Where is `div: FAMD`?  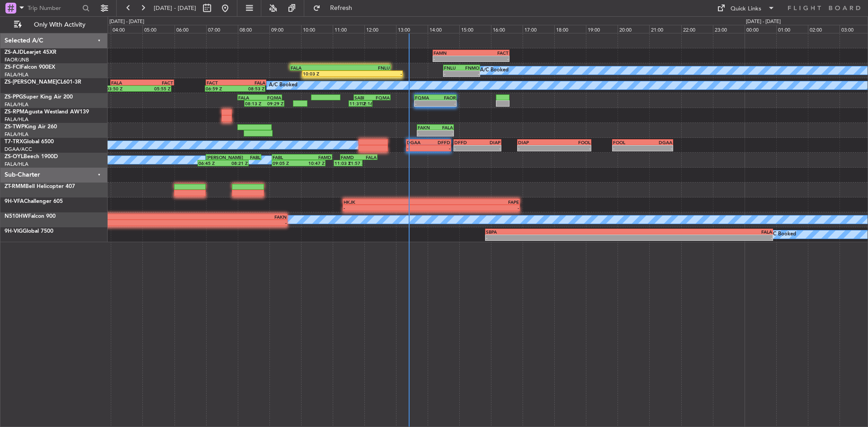
div: FAMD is located at coordinates (349, 157).